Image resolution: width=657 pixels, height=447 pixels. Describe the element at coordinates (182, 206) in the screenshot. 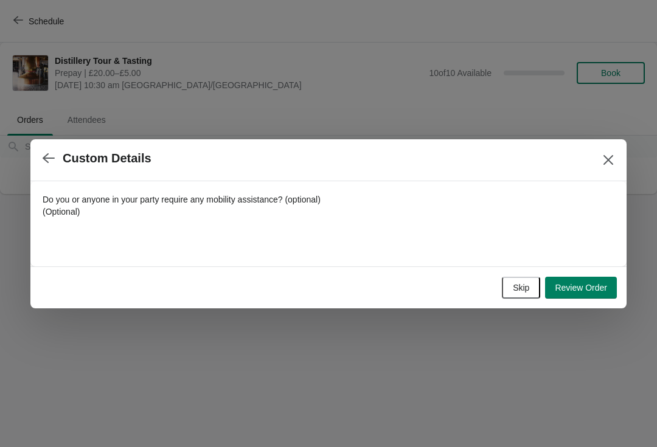

I see `label: Do you or anyone in your party require any mobility assistance? (optional) (Optional)` at that location.